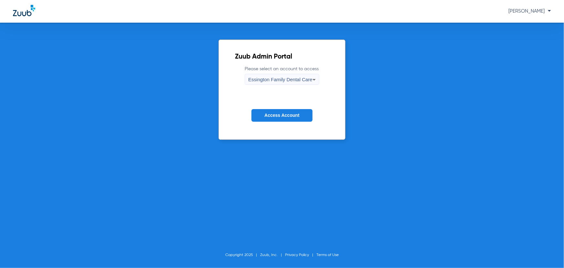 The width and height of the screenshot is (564, 268). Describe the element at coordinates (280, 79) in the screenshot. I see `span: Essington Family Dental Care` at that location.